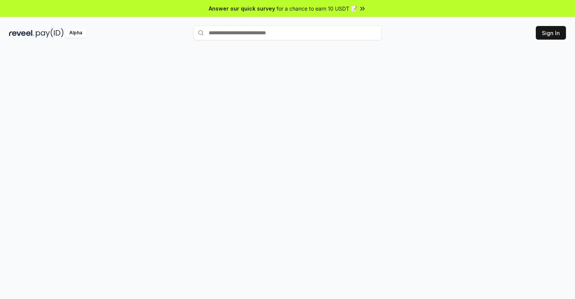 This screenshot has width=575, height=299. Describe the element at coordinates (551, 33) in the screenshot. I see `button: Sign In` at that location.